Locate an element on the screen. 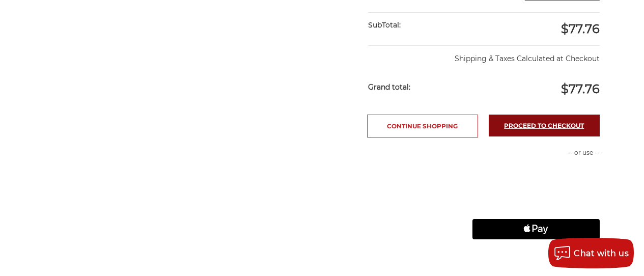  div: SubTotal: is located at coordinates (426, 25).